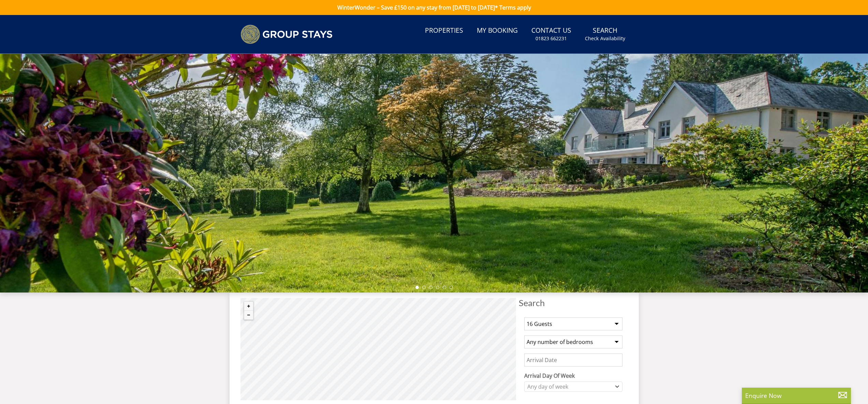 This screenshot has height=404, width=868. What do you see at coordinates (574, 387) in the screenshot?
I see `div: Combobox` at bounding box center [574, 387].